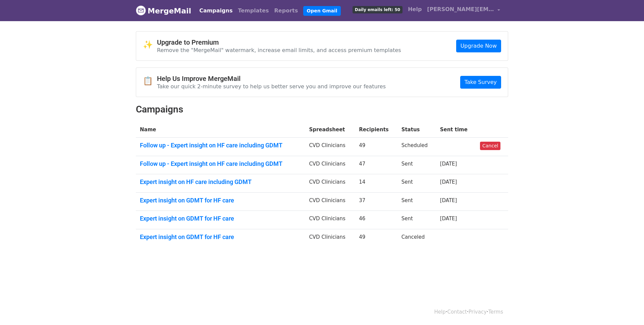 This screenshot has height=325, width=644. What do you see at coordinates (417, 130) in the screenshot?
I see `th: Status` at bounding box center [417, 130].